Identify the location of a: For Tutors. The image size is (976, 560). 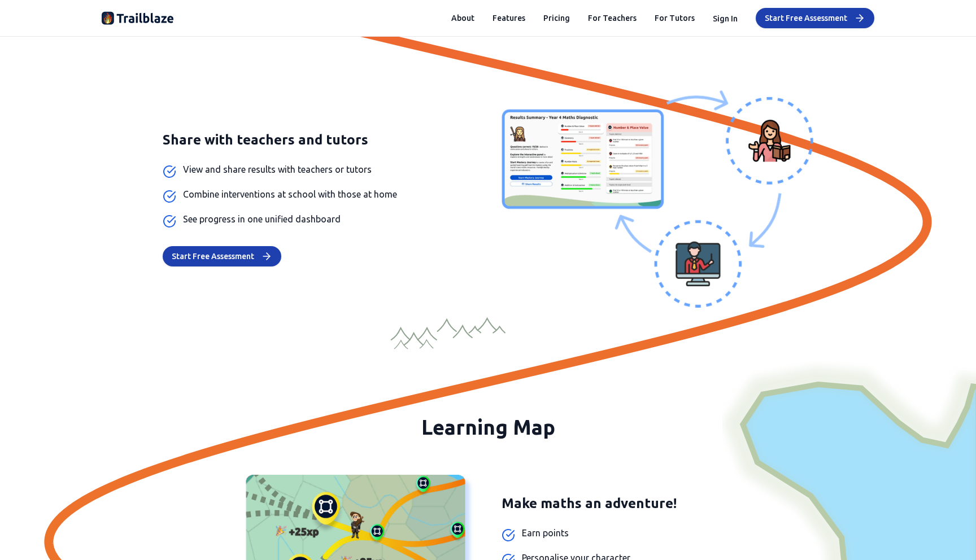
(675, 18).